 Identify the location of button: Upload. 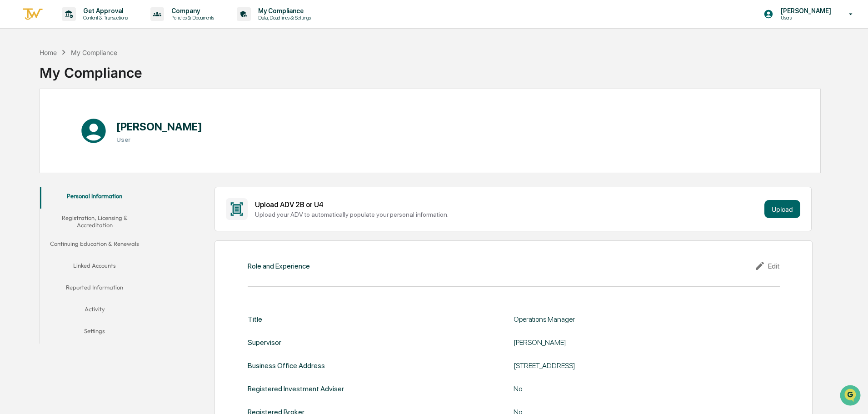
(782, 209).